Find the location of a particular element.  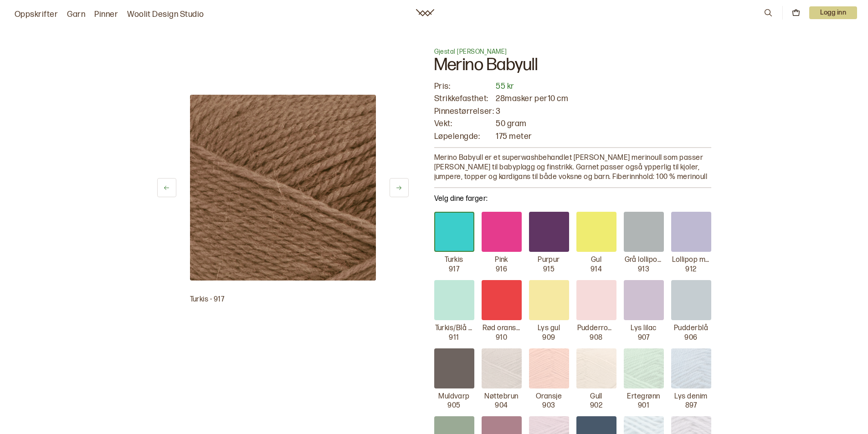

img: Bilde av garn is located at coordinates (283, 187).